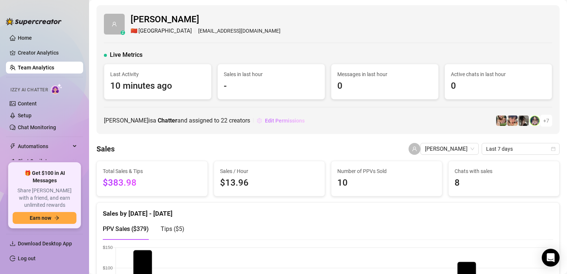  What do you see at coordinates (25, 38) in the screenshot?
I see `a: Home` at bounding box center [25, 38].